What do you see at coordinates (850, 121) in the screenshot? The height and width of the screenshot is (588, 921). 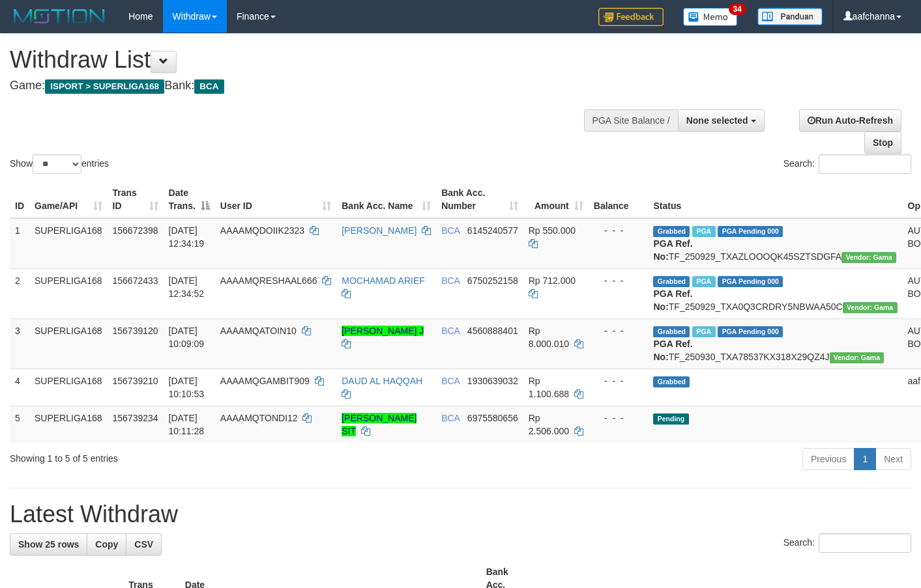 I see `a: Run Auto-Refresh` at bounding box center [850, 121].